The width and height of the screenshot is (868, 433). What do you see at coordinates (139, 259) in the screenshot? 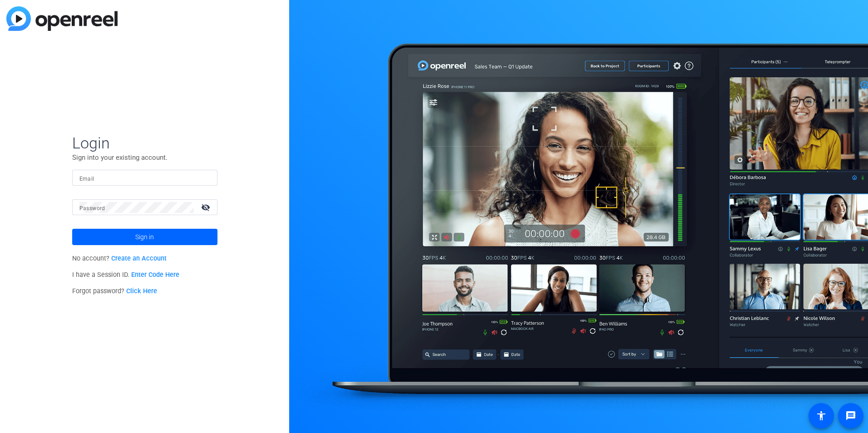
I see `a: Create an Account` at bounding box center [139, 259].